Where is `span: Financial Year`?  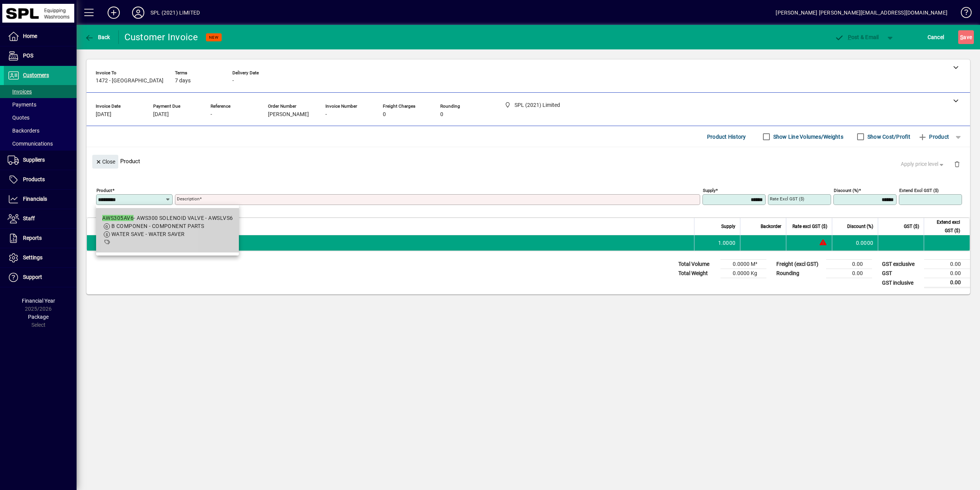
span: Financial Year is located at coordinates (38, 301).